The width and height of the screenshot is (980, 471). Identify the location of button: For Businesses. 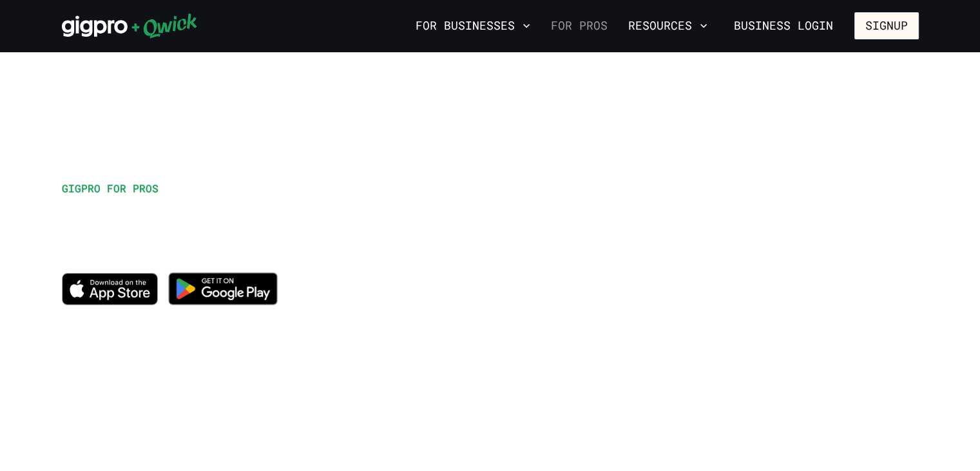
(473, 26).